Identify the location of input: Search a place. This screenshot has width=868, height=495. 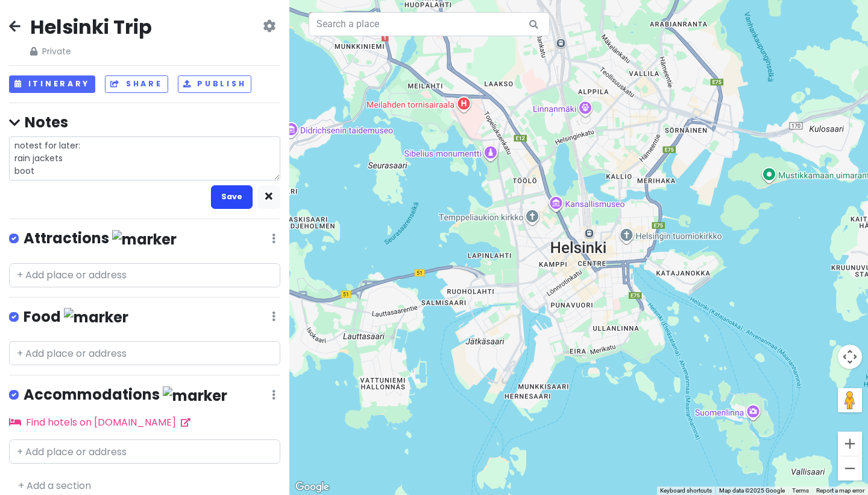
(429, 24).